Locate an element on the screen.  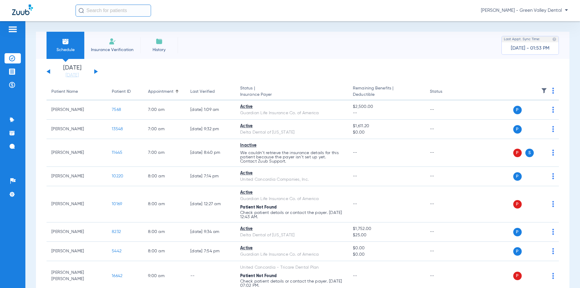
span: 5442 is located at coordinates (117, 251).